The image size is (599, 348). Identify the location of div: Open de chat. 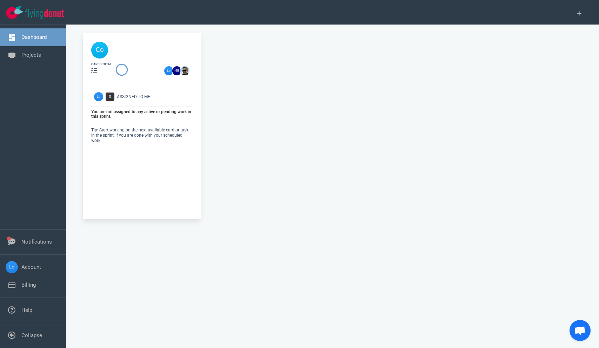
(580, 331).